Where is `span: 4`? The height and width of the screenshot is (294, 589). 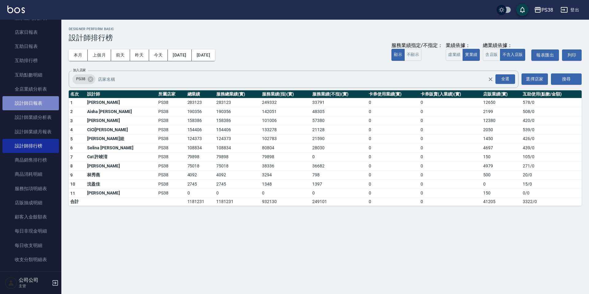 span: 4 is located at coordinates (71, 129).